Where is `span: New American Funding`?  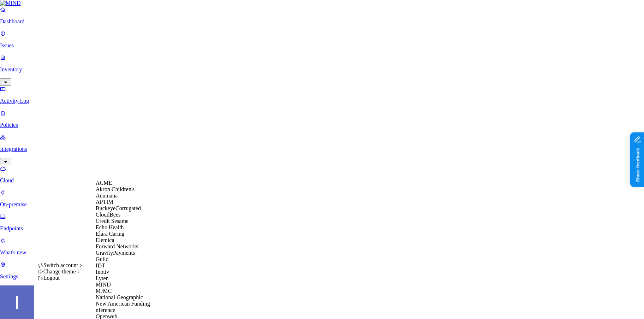 span: New American Funding is located at coordinates (123, 304).